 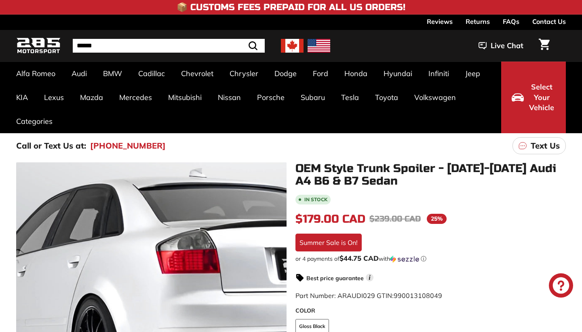 What do you see at coordinates (244, 73) in the screenshot?
I see `a: Chrysler` at bounding box center [244, 73].